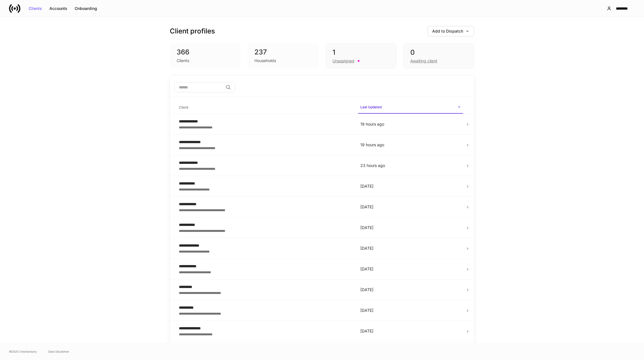 This screenshot has height=360, width=644. Describe the element at coordinates (205, 52) in the screenshot. I see `div: 366` at that location.